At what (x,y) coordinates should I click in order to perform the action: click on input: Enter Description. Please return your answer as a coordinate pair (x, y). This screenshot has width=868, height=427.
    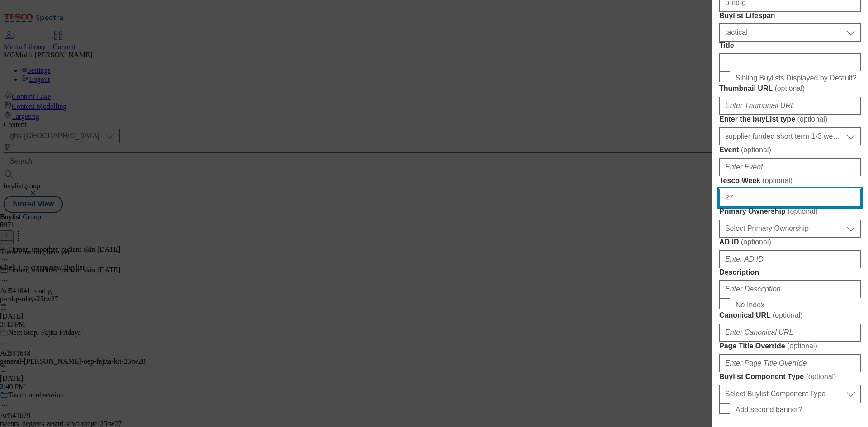
    Looking at the image, I should click on (790, 289).